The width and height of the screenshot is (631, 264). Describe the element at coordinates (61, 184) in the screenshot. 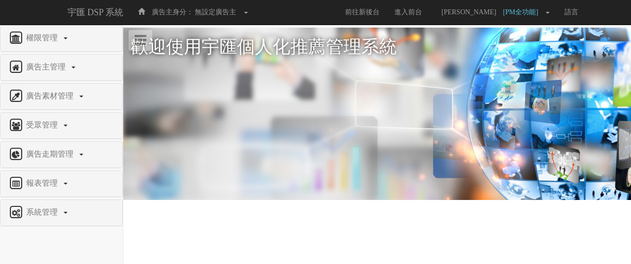

I see `a: 報表管理` at that location.